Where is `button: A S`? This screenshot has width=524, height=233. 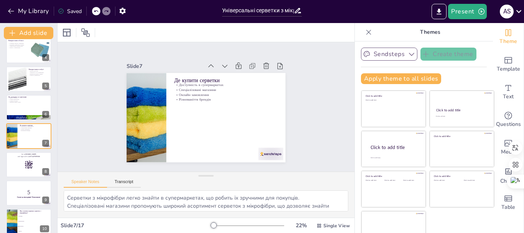 button: A S is located at coordinates (506, 11).